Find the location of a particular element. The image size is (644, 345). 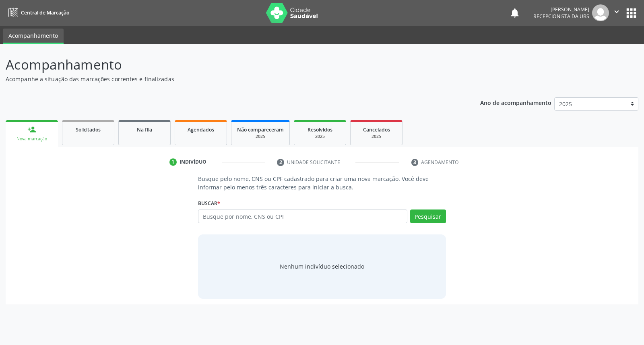

button: Pesquisar is located at coordinates (428, 216).